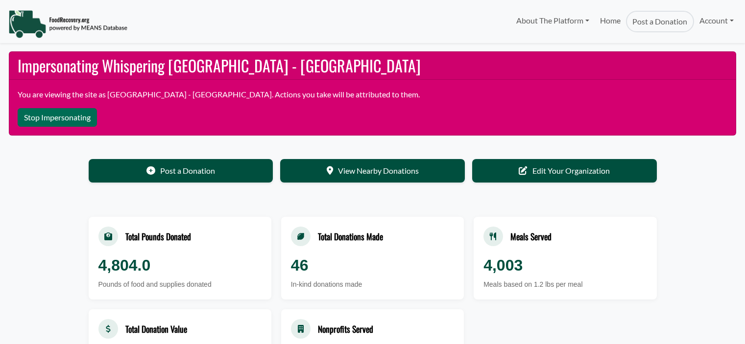 This screenshot has height=344, width=745. What do you see at coordinates (531, 237) in the screenshot?
I see `div: Meals Served` at bounding box center [531, 237].